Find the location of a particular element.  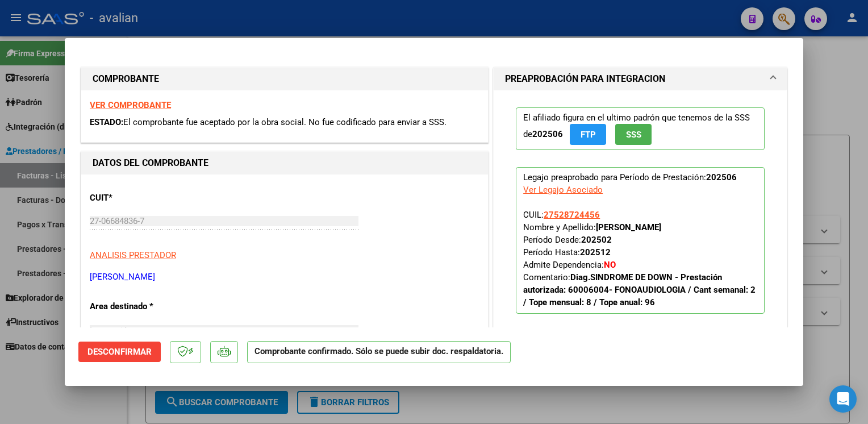

span: Comentario: is located at coordinates (639, 290).